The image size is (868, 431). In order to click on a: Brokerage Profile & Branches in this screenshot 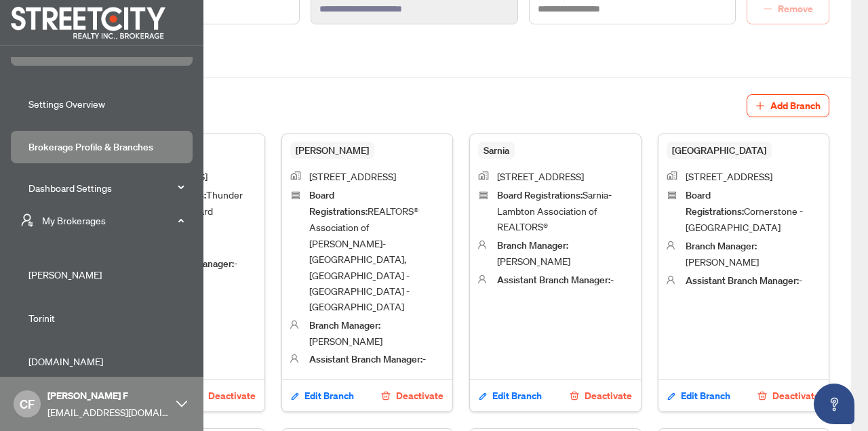, I will do `click(91, 147)`.